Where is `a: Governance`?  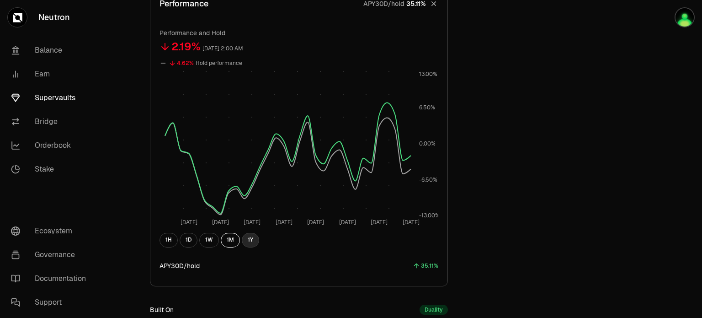 a: Governance is located at coordinates (51, 255).